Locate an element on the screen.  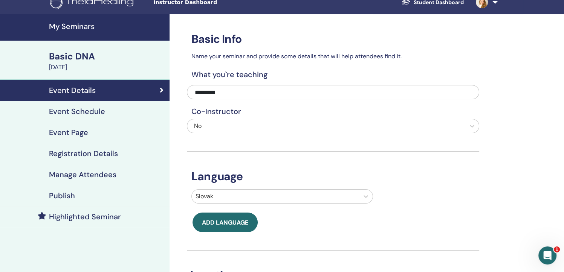
h3: Language is located at coordinates (333, 177).